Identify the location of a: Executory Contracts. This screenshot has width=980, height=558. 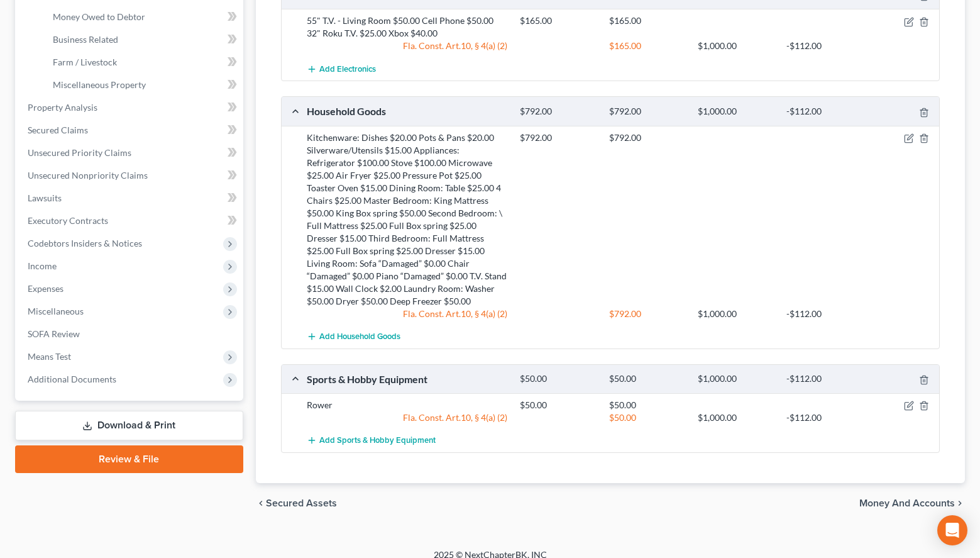
(130, 221).